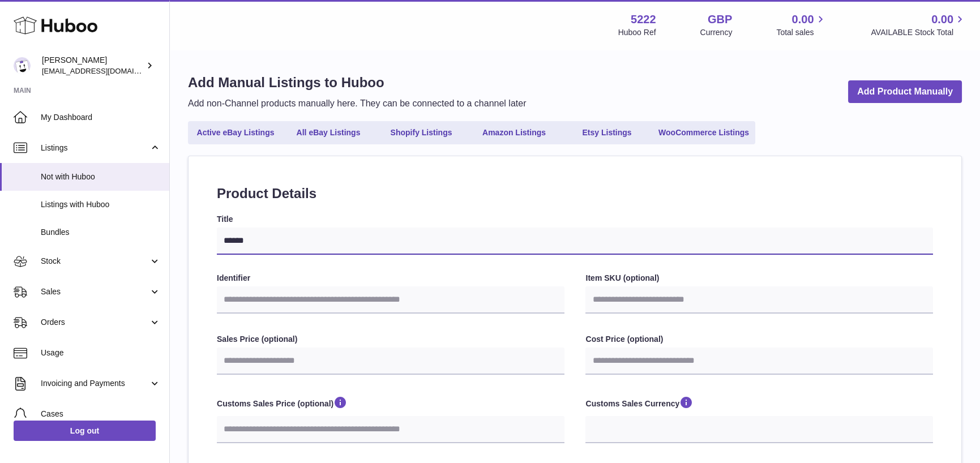  What do you see at coordinates (101, 232) in the screenshot?
I see `span: Bundles` at bounding box center [101, 232].